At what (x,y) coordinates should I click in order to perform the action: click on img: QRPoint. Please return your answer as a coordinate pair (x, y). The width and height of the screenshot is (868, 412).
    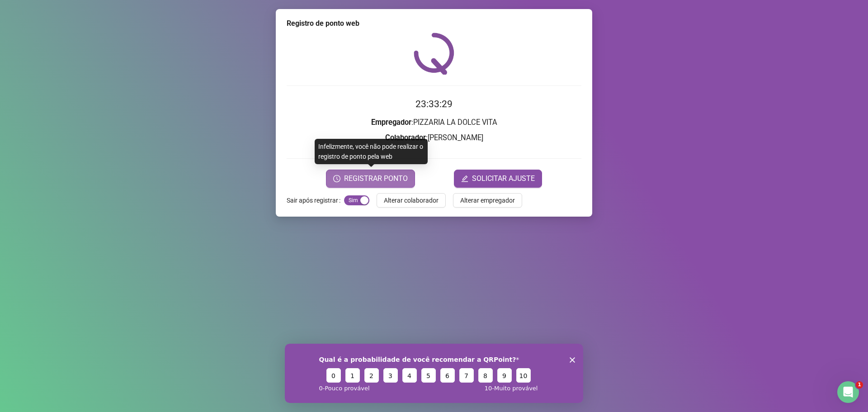
    Looking at the image, I should click on (434, 53).